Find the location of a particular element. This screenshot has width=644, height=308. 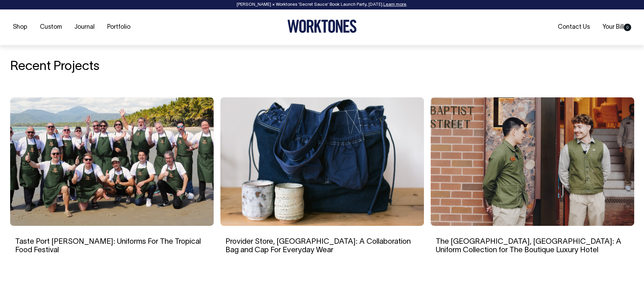

img: The EVE Hotel, Sydney: A Uniform Collection for The Boutique Luxury Hotel is located at coordinates (532, 162).